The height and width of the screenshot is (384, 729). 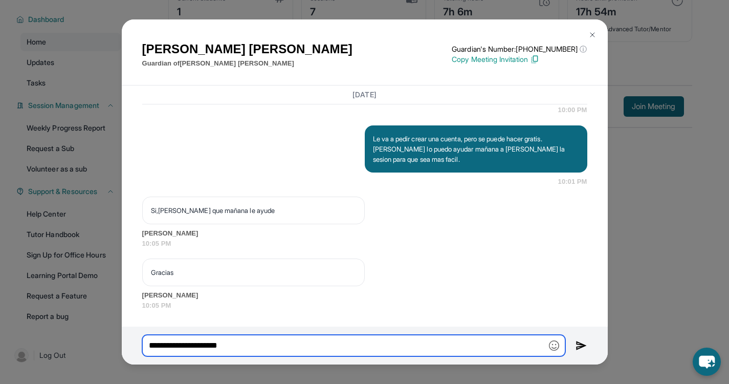 I want to click on p: Gracias, so click(x=253, y=272).